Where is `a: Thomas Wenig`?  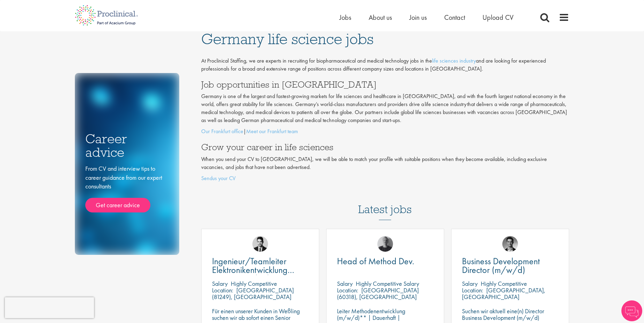
a: Thomas Wenig is located at coordinates (260, 244).